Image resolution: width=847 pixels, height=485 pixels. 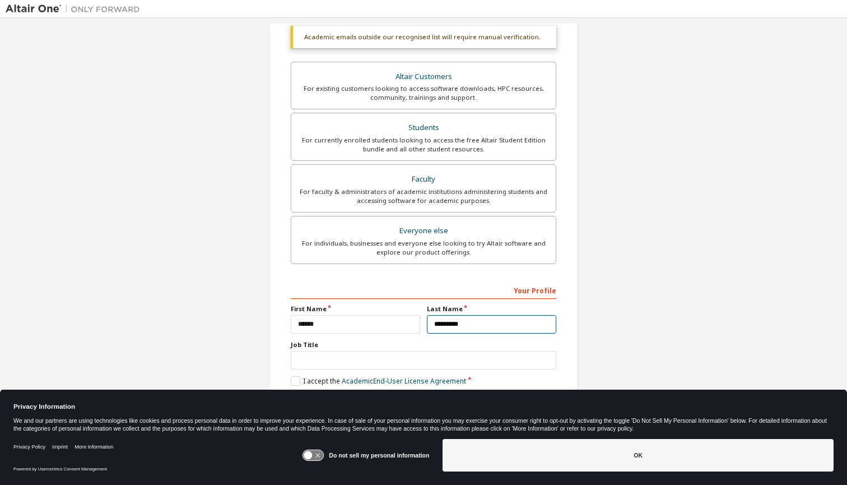 What do you see at coordinates (424, 196) in the screenshot?
I see `div: For faculty & administrators of academic institutions administering students and accessing softwa...` at bounding box center [424, 196].